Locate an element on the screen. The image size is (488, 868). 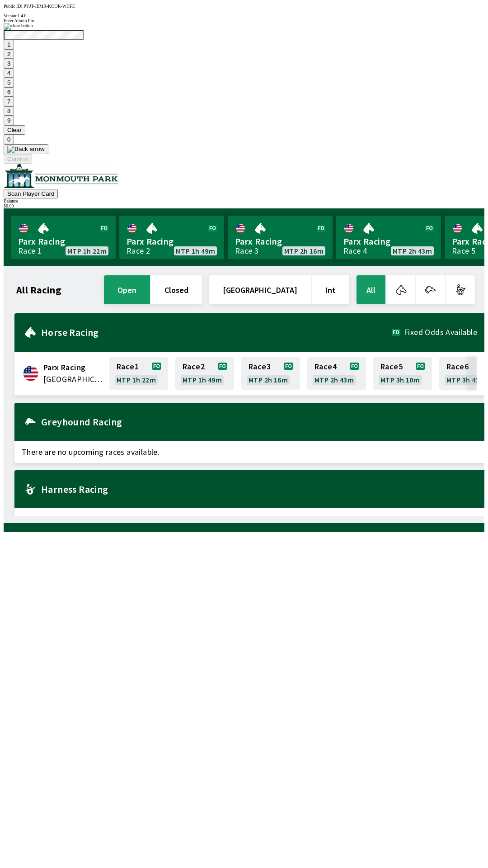
div: Version 1.4.0 is located at coordinates (244, 15).